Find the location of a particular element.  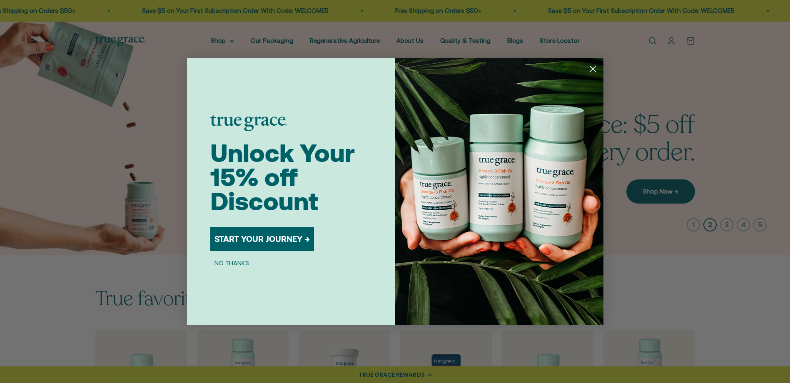

span: Unlock Your 15% off Discount is located at coordinates (282, 177).